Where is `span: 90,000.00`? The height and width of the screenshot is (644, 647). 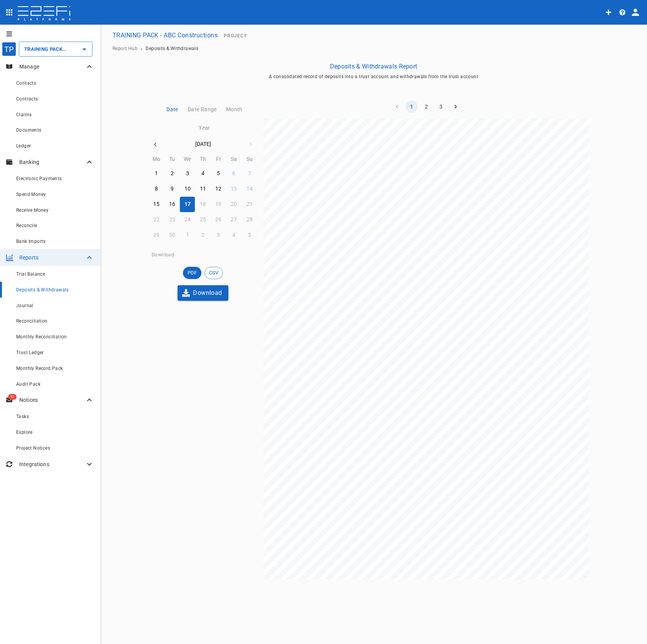 span: 90,000.00 is located at coordinates (559, 382).